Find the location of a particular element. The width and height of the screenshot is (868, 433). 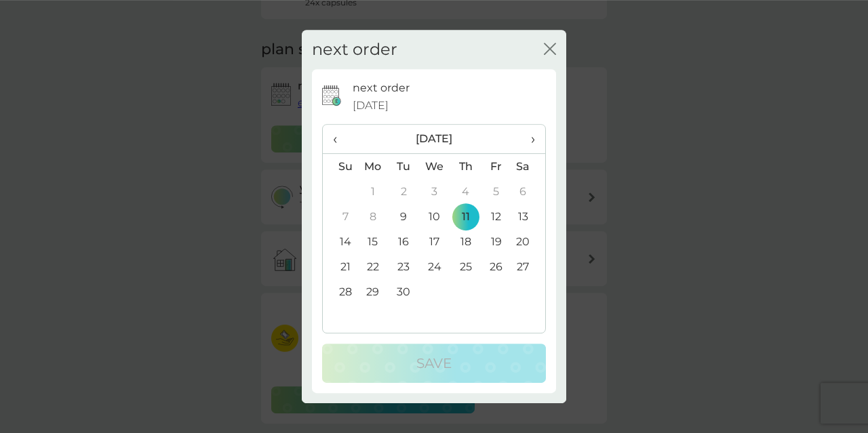

button: close is located at coordinates (550, 49).